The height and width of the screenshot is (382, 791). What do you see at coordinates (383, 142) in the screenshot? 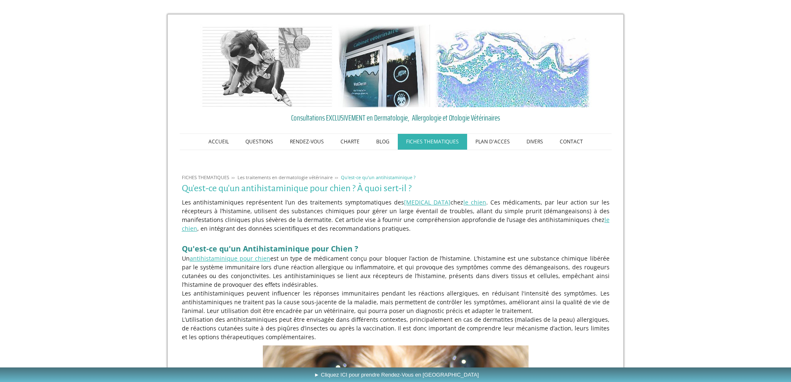
I see `a: BLOG` at bounding box center [383, 142].